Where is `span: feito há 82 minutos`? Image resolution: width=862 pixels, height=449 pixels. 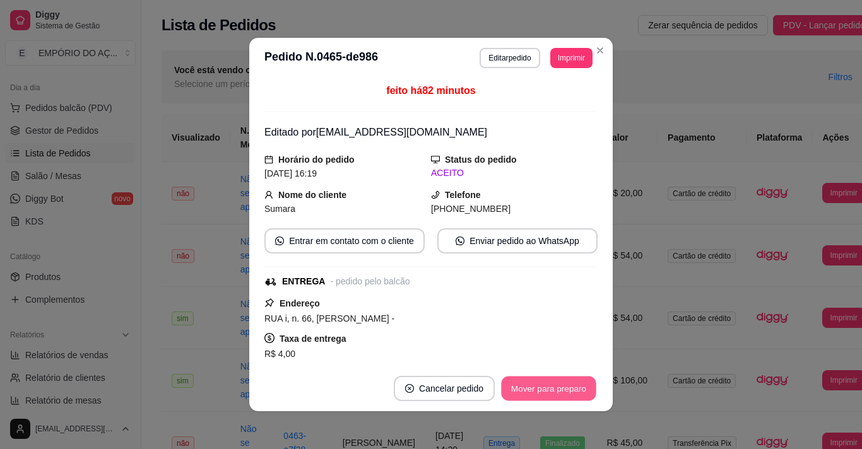 span: feito há 82 minutos is located at coordinates (430, 90).